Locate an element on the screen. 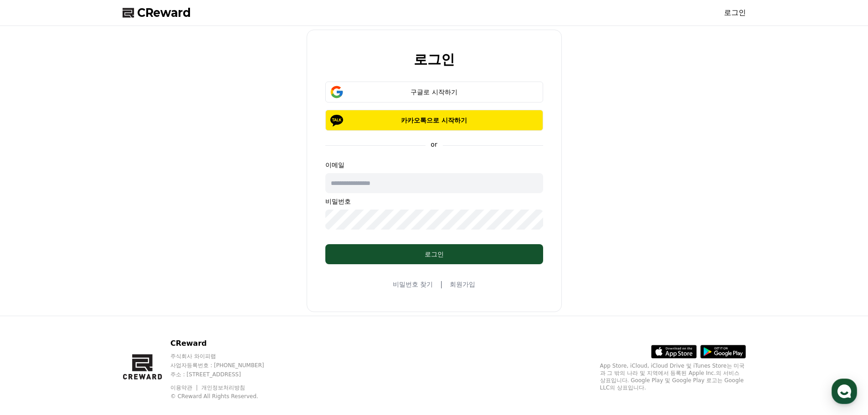 Image resolution: width=868 pixels, height=415 pixels. p: 이메일 is located at coordinates (434, 165).